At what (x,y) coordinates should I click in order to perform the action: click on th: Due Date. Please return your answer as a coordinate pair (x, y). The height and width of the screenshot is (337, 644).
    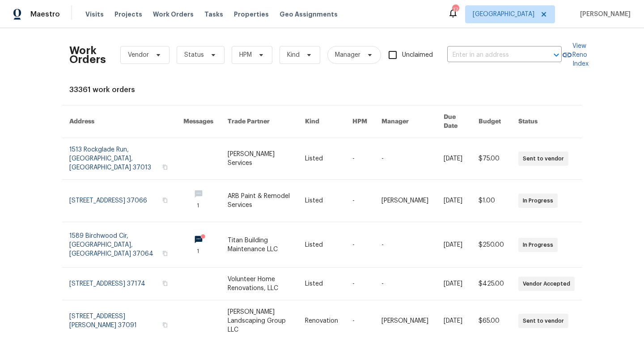
    Looking at the image, I should click on (454, 122).